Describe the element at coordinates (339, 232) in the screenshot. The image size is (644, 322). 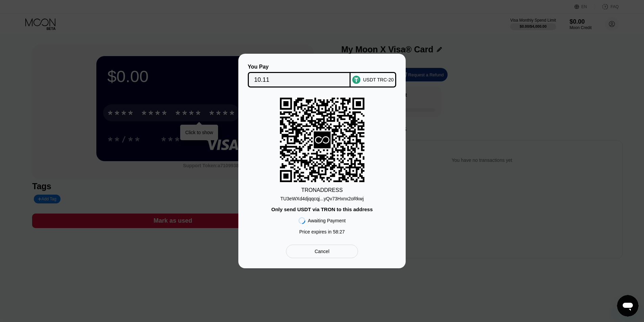
I see `span: 58 : 27` at that location.